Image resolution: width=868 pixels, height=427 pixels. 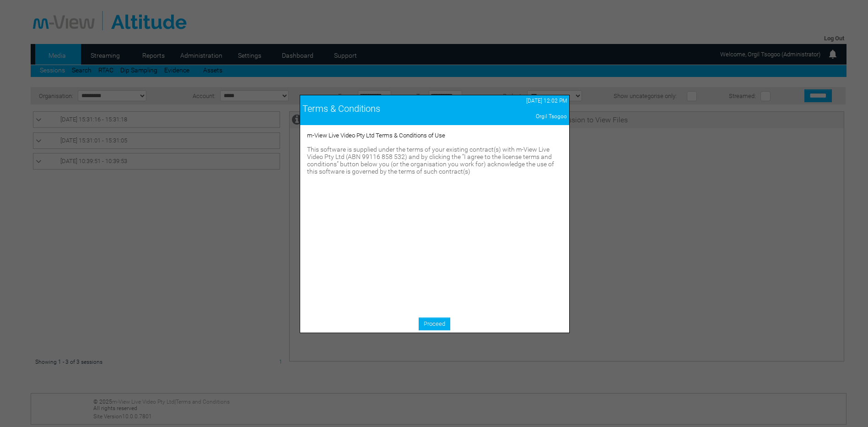 I want to click on div: Terms & Conditions, so click(x=387, y=109).